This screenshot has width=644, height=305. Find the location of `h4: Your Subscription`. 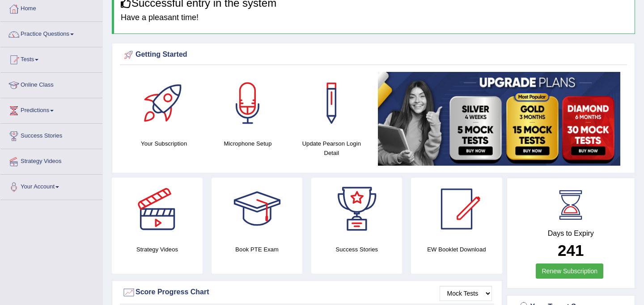

h4: Your Subscription is located at coordinates (164, 143).